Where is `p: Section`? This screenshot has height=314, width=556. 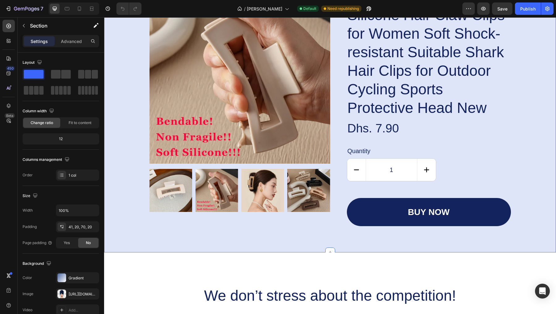 p: Section is located at coordinates (55, 26).